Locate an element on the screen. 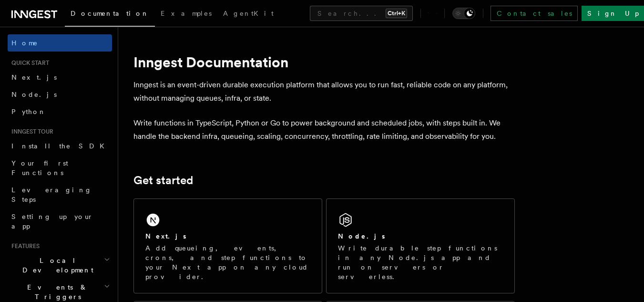 The width and height of the screenshot is (644, 302). a: Examples is located at coordinates (186, 14).